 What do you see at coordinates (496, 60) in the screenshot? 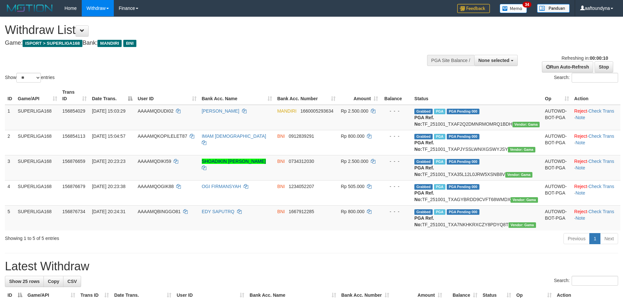
I see `button: None selected` at bounding box center [496, 60].